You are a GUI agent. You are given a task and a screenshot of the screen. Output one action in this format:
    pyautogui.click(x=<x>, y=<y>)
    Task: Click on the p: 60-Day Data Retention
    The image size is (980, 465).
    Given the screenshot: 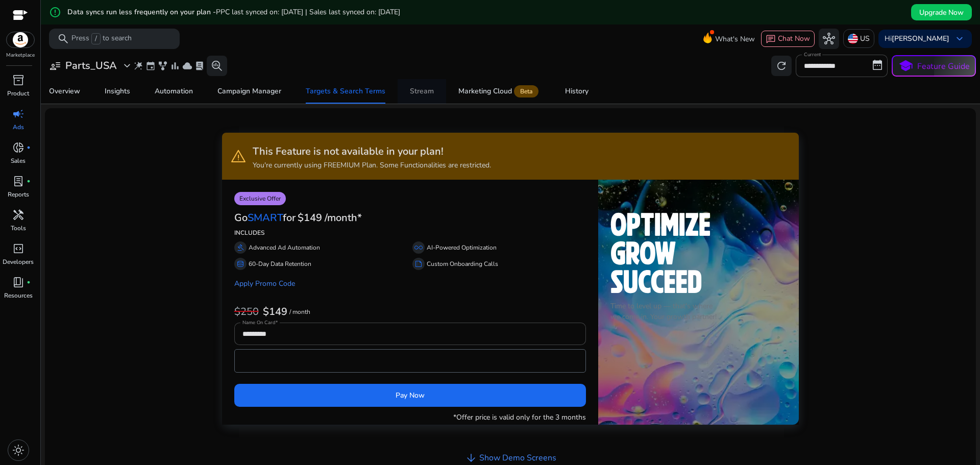 What is the action you would take?
    pyautogui.click(x=280, y=264)
    